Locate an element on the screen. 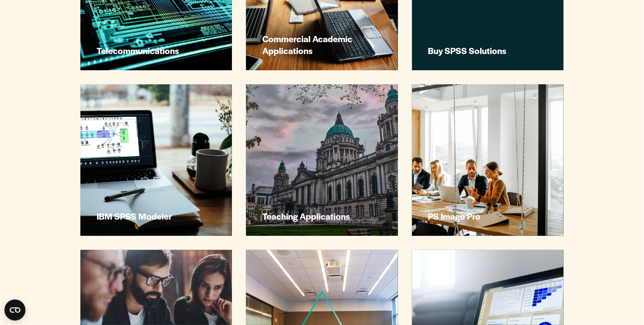 The width and height of the screenshot is (644, 325). h3: Buy SPSS Solutions is located at coordinates (489, 51).